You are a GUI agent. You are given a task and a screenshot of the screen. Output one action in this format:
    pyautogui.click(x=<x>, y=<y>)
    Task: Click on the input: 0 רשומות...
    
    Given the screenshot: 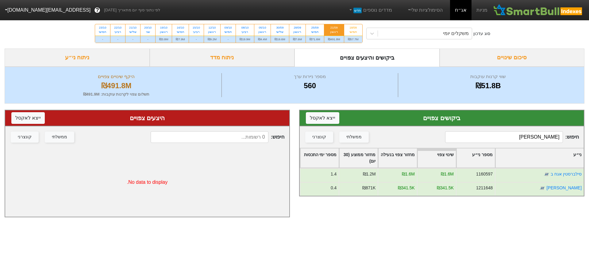 What is the action you would take?
    pyautogui.click(x=210, y=137)
    